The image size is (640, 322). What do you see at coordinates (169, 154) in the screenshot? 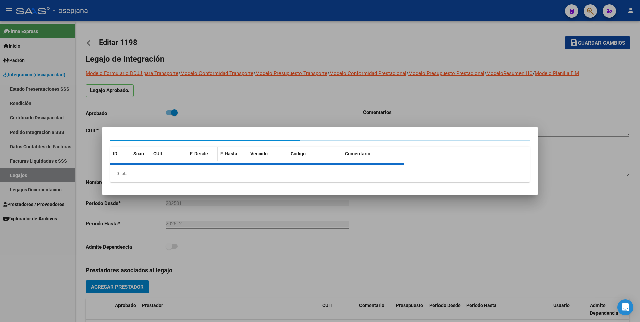
I see `datatable-header-cell: CUIL` at bounding box center [169, 154].